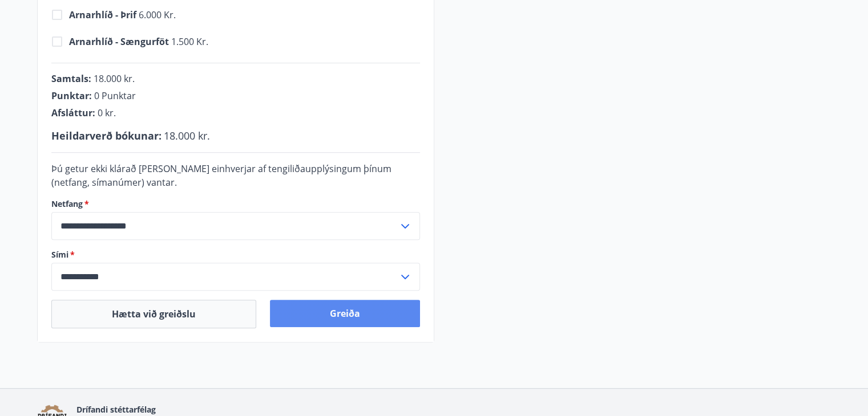  What do you see at coordinates (154, 314) in the screenshot?
I see `button: Hætta við greiðslu` at bounding box center [154, 314].